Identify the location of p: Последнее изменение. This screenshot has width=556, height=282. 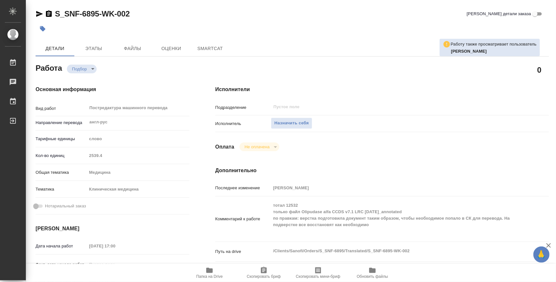
(243, 188).